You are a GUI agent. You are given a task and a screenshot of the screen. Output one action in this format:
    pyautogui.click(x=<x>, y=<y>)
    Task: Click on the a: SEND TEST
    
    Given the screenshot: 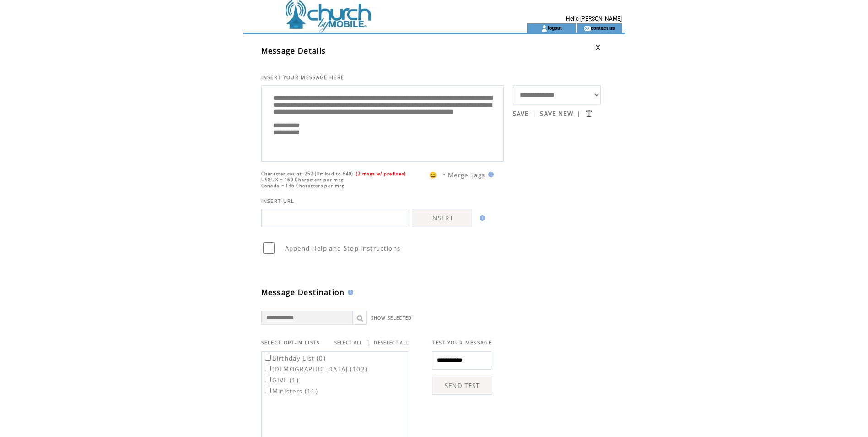 What is the action you would take?
    pyautogui.click(x=463, y=386)
    